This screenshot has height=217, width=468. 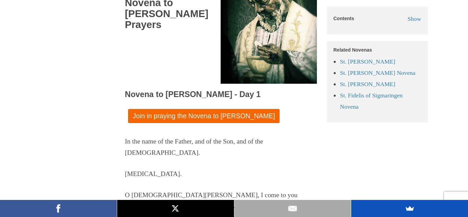 I want to click on img: SumoMe, so click(x=409, y=209).